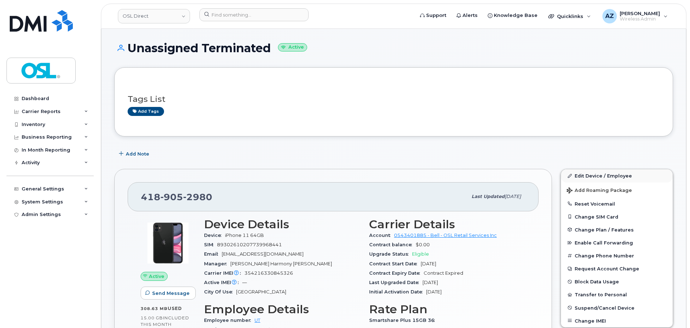 This screenshot has height=328, width=690. I want to click on span: Email, so click(213, 254).